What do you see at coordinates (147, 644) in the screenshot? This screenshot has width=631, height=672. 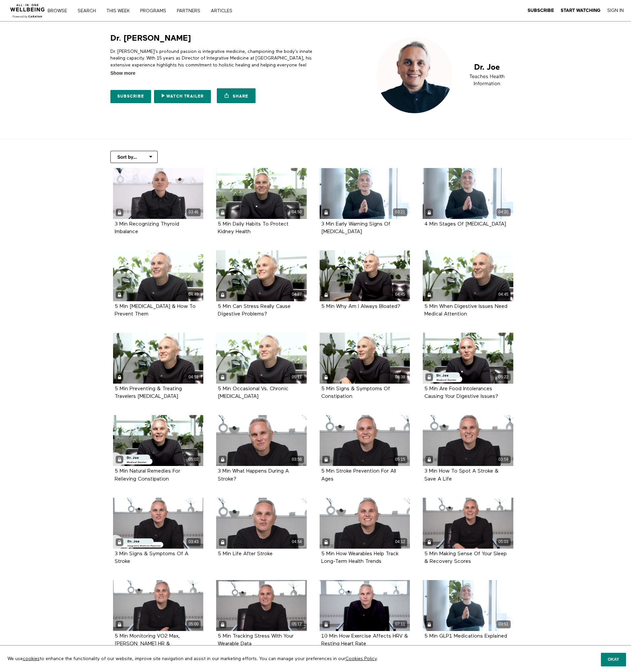 I see `strong: 5 Min Monitoring VO2 Max, Max HR & Performance` at bounding box center [147, 644].